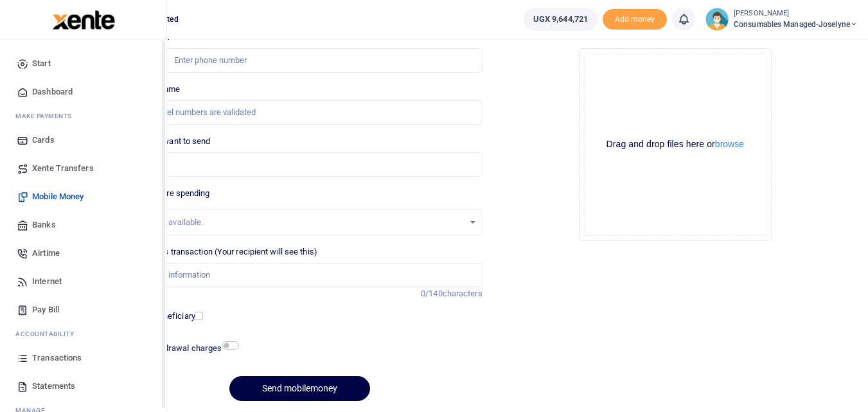 Image resolution: width=868 pixels, height=412 pixels. What do you see at coordinates (58, 197) in the screenshot?
I see `span: Mobile Money` at bounding box center [58, 197].